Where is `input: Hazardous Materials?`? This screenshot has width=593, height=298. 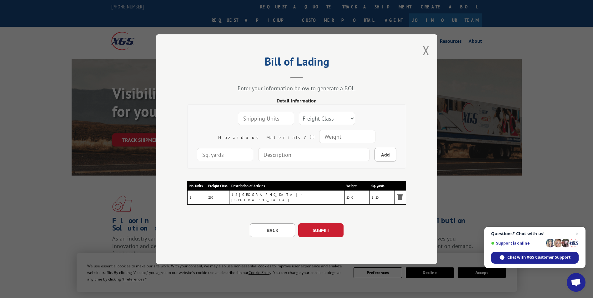
input: Hazardous Materials? is located at coordinates (311, 137).